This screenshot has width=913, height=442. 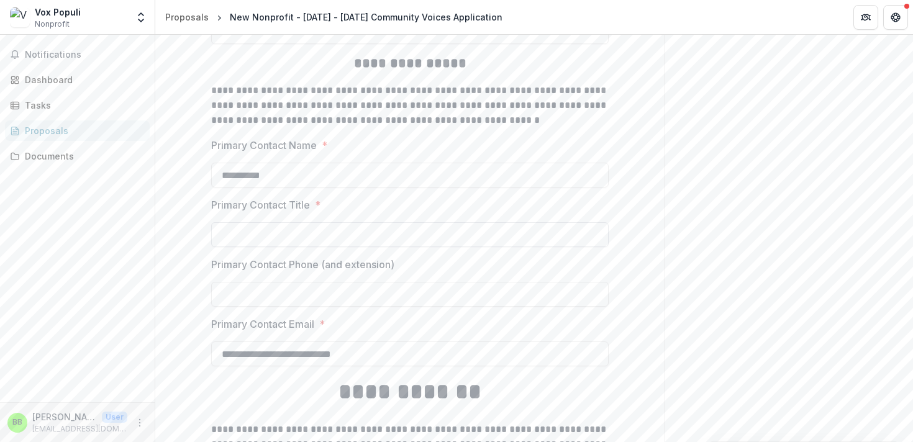 What do you see at coordinates (895, 17) in the screenshot?
I see `button: Get Help` at bounding box center [895, 17].